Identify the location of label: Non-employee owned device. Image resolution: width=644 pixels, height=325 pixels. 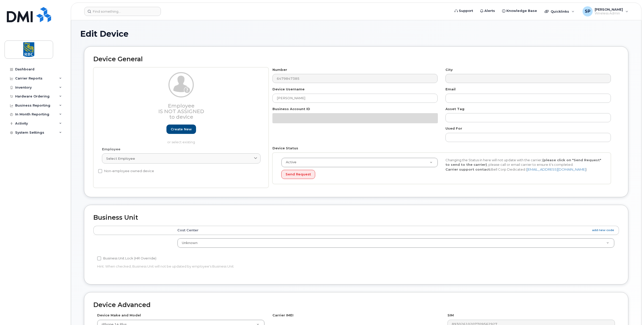
(126, 171).